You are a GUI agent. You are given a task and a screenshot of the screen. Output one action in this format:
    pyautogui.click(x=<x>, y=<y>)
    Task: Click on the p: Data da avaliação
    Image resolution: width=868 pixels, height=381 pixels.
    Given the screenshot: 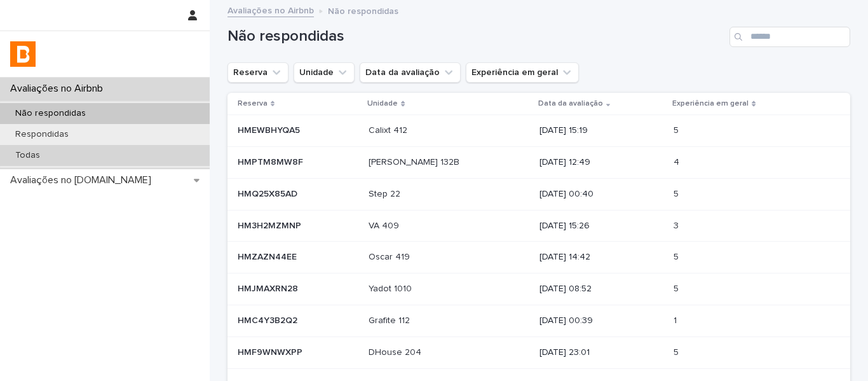 What is the action you would take?
    pyautogui.click(x=570, y=104)
    